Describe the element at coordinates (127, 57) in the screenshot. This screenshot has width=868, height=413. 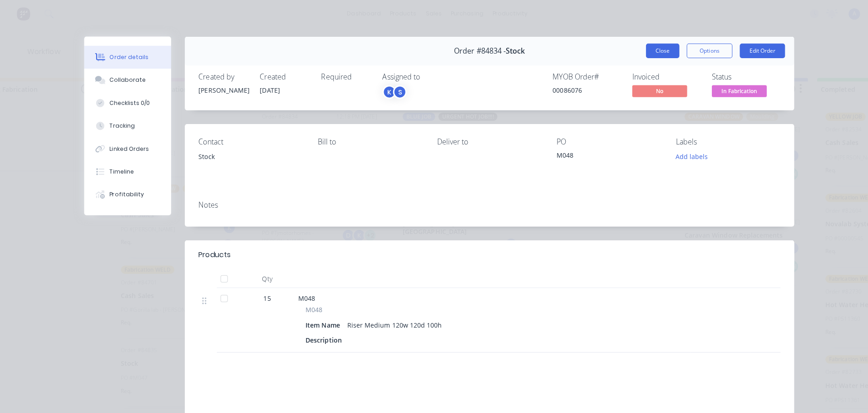
I see `button: Order details` at that location.